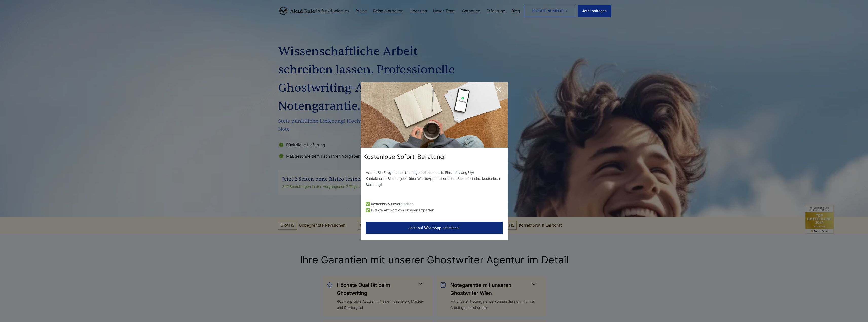 The height and width of the screenshot is (322, 868). I want to click on button: Jetzt anfragen, so click(594, 11).